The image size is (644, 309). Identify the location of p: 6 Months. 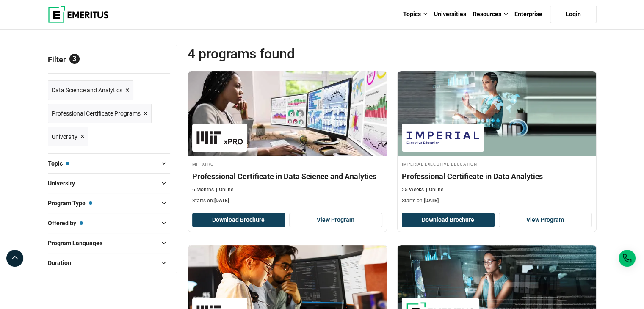
(203, 190).